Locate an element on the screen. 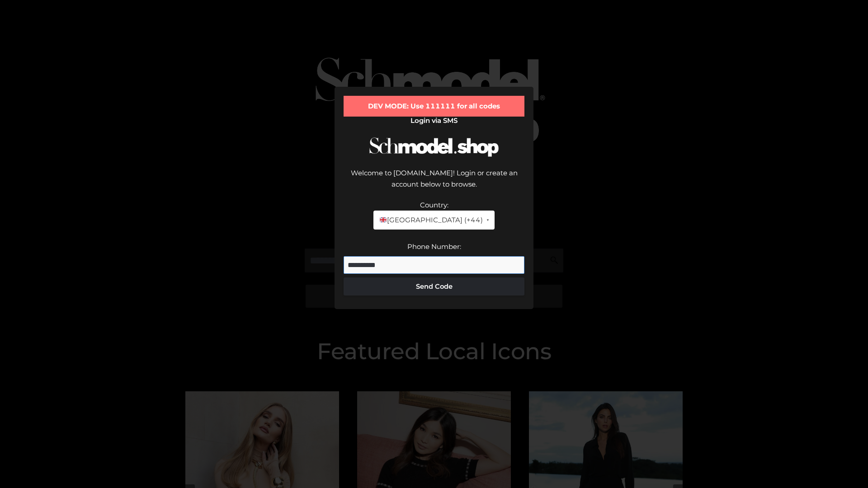 This screenshot has height=488, width=868. div: DEV MODE: Use 111111 for all codes is located at coordinates (434, 106).